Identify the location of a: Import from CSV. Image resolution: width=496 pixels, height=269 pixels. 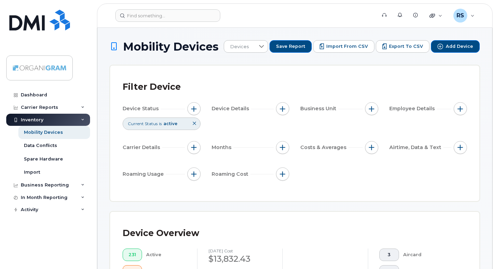
(343, 46).